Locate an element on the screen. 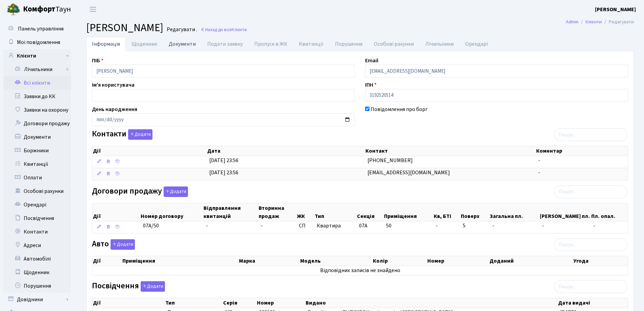 The height and width of the screenshot is (311, 644). a: Панель управління is located at coordinates (37, 29).